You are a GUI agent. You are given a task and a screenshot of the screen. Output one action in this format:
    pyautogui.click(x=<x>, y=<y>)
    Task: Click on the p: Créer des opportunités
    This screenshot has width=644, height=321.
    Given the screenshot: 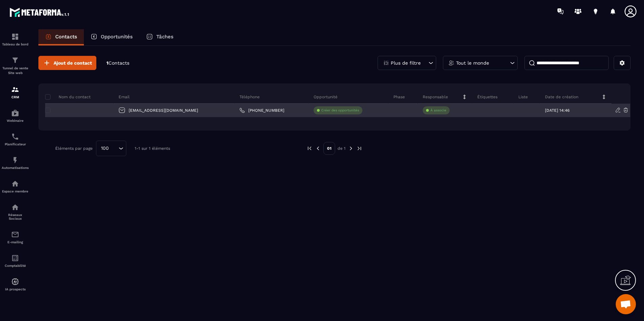 What is the action you would take?
    pyautogui.click(x=340, y=110)
    